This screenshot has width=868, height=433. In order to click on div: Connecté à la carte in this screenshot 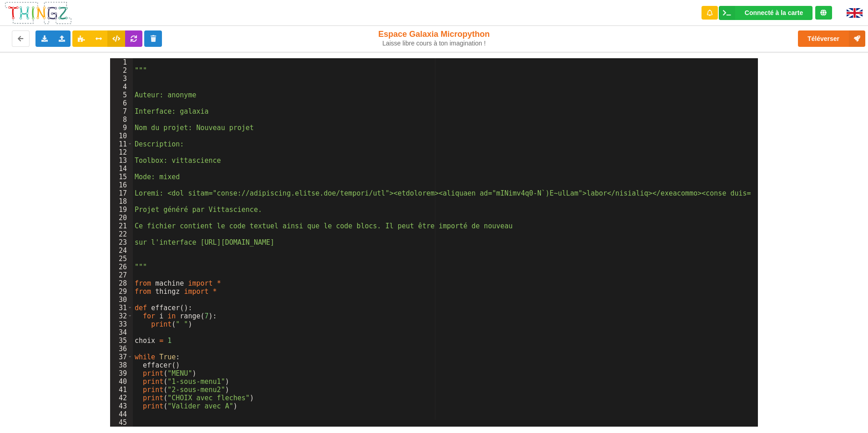, I will do `click(774, 12)`.